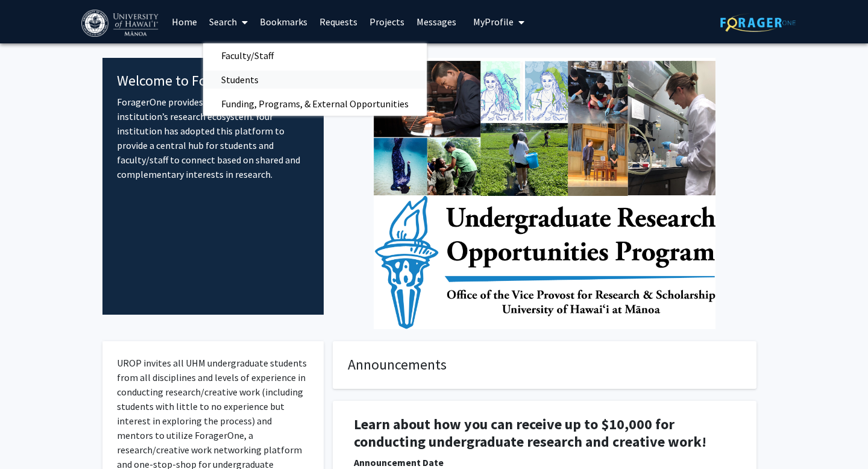 Image resolution: width=868 pixels, height=469 pixels. What do you see at coordinates (247, 55) in the screenshot?
I see `span: Faculty/Staff` at bounding box center [247, 55].